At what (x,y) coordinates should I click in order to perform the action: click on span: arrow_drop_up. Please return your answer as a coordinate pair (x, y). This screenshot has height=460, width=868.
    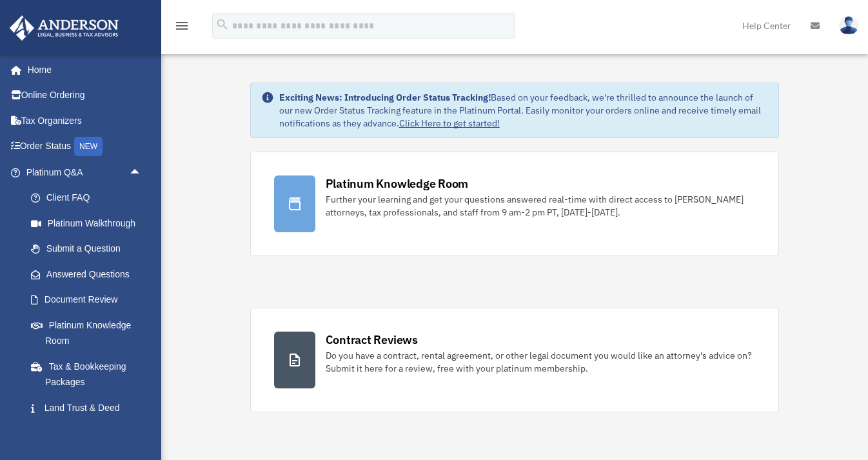
    Looking at the image, I should click on (142, 172).